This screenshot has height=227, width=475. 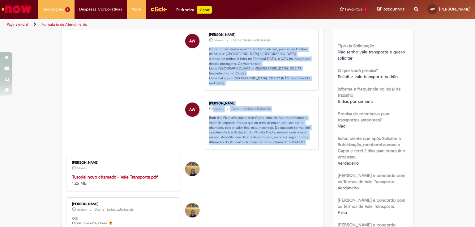 What do you see at coordinates (341, 126) in the screenshot?
I see `span: Não` at bounding box center [341, 126].